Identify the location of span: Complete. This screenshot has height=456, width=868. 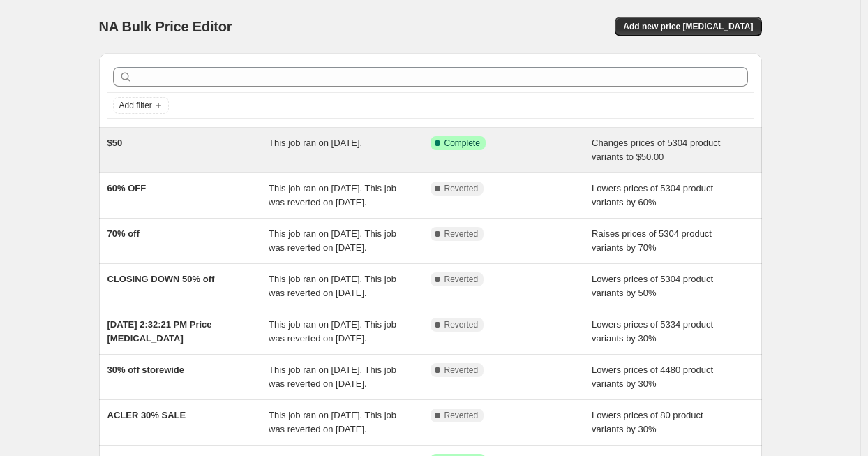
(462, 143).